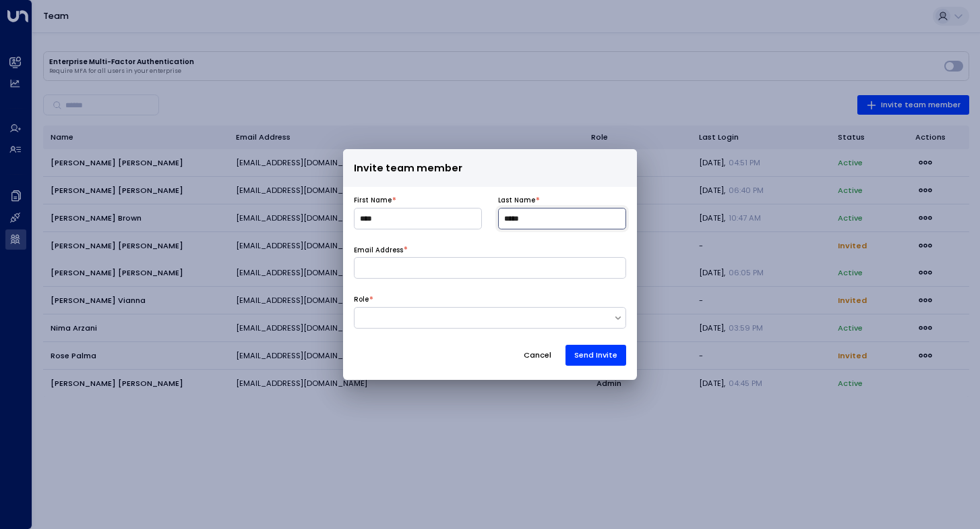 This screenshot has height=529, width=980. I want to click on label: First Name, so click(373, 200).